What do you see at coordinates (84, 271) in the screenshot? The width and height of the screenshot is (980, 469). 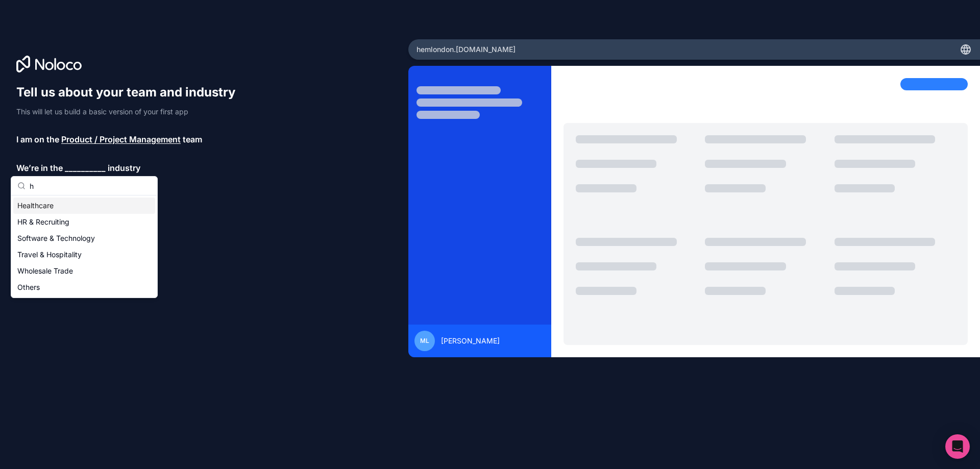 I see `div: Wholesale Trade` at bounding box center [84, 271].